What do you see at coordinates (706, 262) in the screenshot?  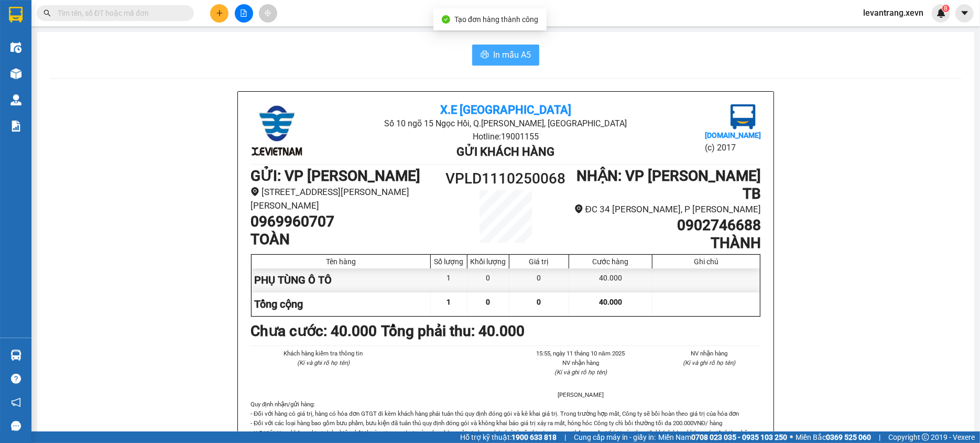 I see `div: Ghi chú` at bounding box center [706, 262].